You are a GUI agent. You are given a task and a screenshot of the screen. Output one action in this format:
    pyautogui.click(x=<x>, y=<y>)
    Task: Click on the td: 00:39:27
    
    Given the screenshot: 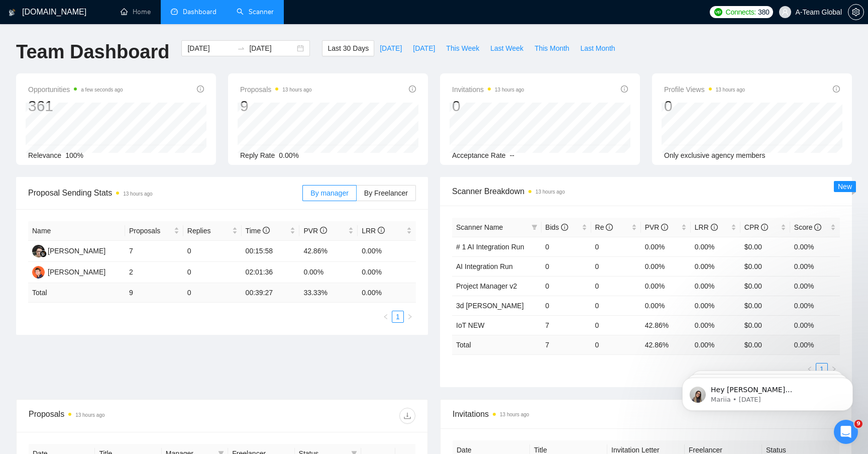 What is the action you would take?
    pyautogui.click(x=271, y=292)
    